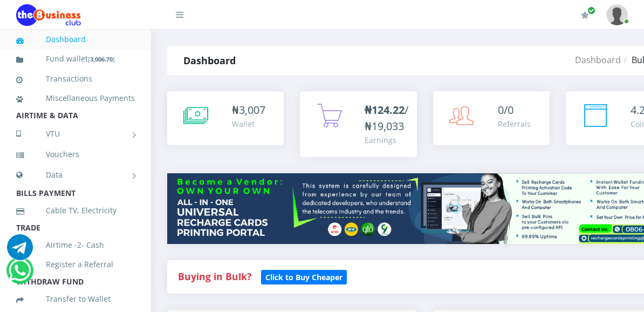 The height and width of the screenshot is (312, 644). Describe the element at coordinates (304, 277) in the screenshot. I see `a: Click to Buy Cheaper` at that location.